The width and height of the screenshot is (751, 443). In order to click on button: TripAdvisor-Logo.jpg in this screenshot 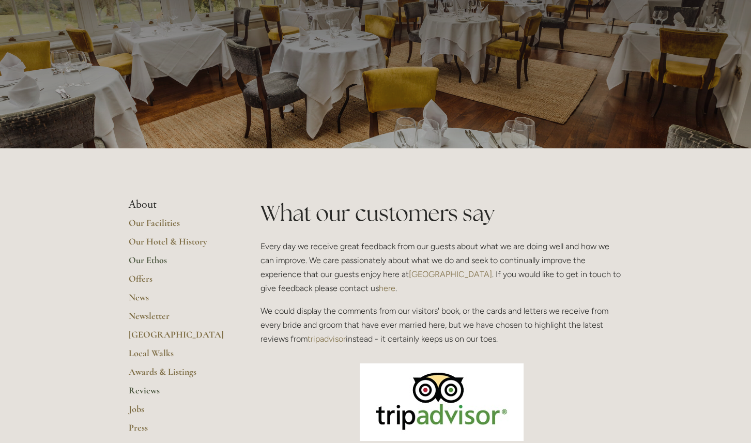, I will do `click(441, 402)`.